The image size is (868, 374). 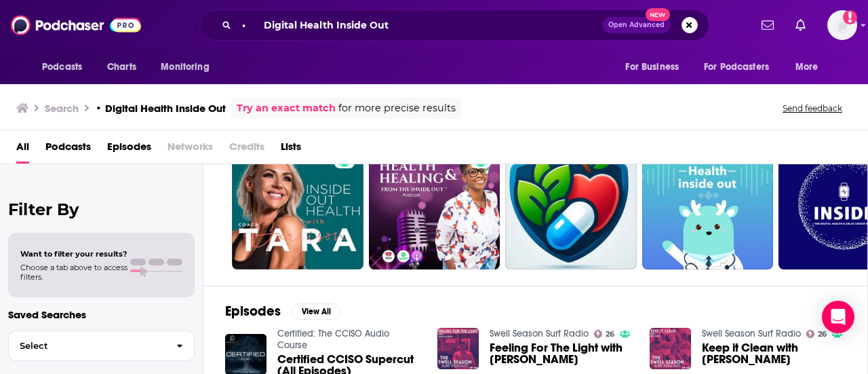 What do you see at coordinates (652, 67) in the screenshot?
I see `span: For Business` at bounding box center [652, 67].